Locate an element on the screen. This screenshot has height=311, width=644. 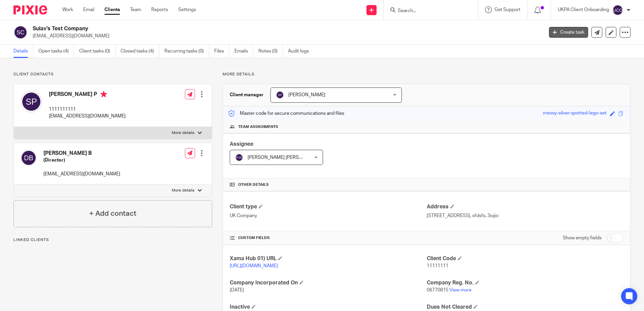
img: Pixie is located at coordinates (30, 10).